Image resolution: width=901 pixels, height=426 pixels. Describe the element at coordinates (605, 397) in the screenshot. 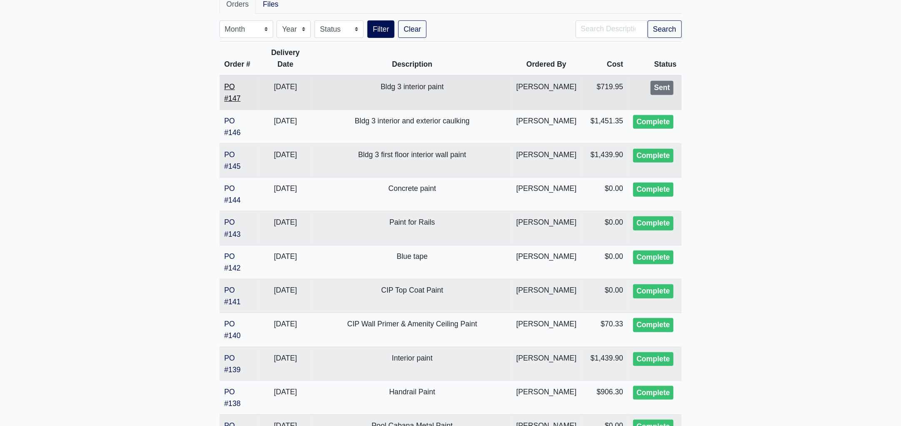

I see `td: $906.30` at that location.